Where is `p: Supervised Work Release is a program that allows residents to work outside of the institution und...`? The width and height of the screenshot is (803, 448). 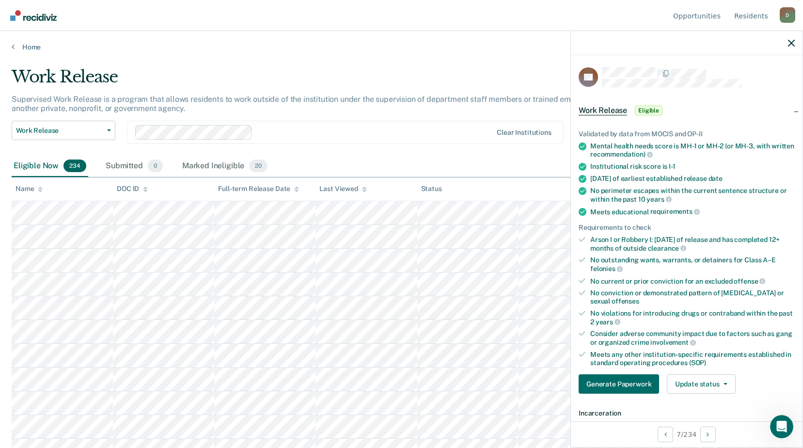 p: Supervised Work Release is a program that allows residents to work outside of the institution und... is located at coordinates (310, 104).